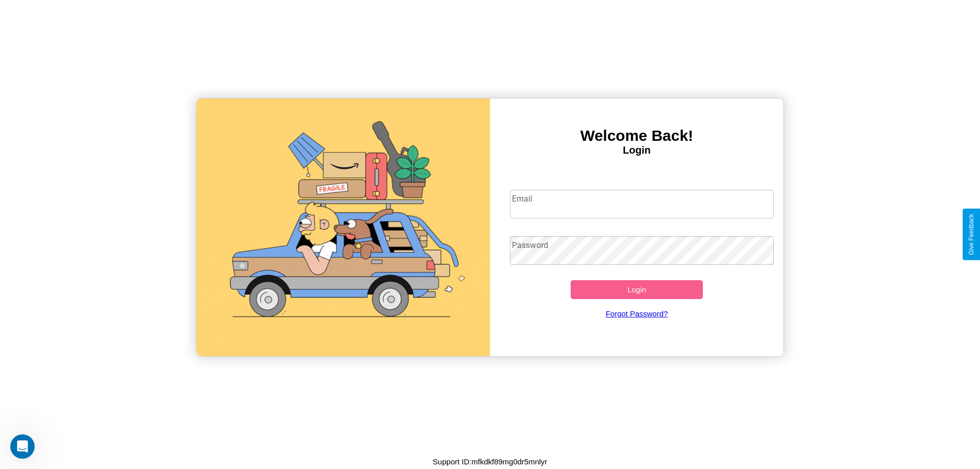 This screenshot has width=980, height=469. What do you see at coordinates (971, 234) in the screenshot?
I see `div: Give Feedback` at bounding box center [971, 234].